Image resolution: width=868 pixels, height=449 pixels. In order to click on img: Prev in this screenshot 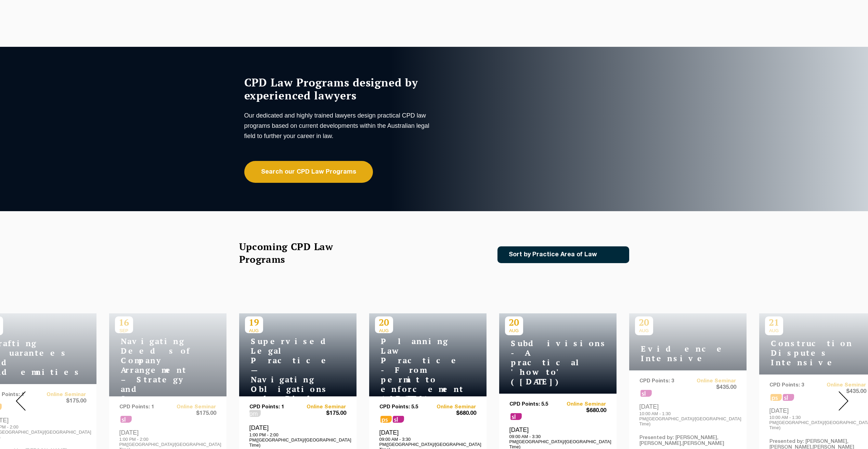, I will do `click(20, 401)`.